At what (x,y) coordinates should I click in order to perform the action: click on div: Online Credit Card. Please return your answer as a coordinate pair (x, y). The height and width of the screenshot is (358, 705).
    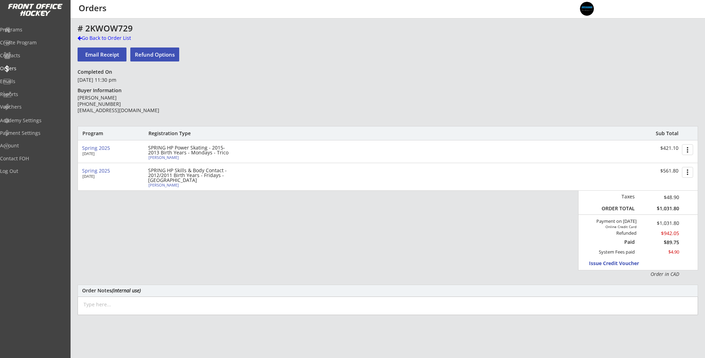
    Looking at the image, I should click on (616, 227).